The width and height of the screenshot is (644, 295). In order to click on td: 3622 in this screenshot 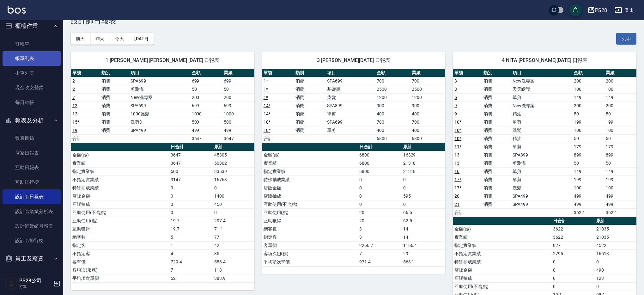, I will do `click(573, 237)`.